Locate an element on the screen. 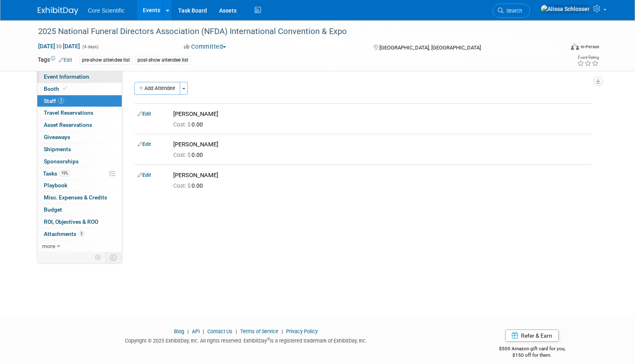 This screenshot has width=635, height=364. a: more is located at coordinates (80, 246).